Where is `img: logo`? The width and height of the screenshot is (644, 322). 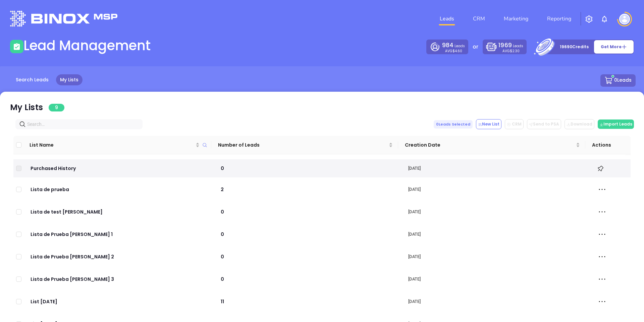 img: logo is located at coordinates (63, 18).